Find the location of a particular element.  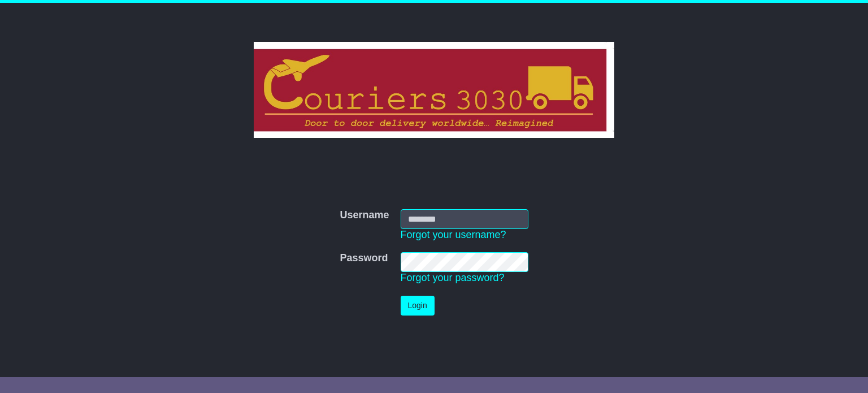

img: Couriers 3030 is located at coordinates (434, 90).